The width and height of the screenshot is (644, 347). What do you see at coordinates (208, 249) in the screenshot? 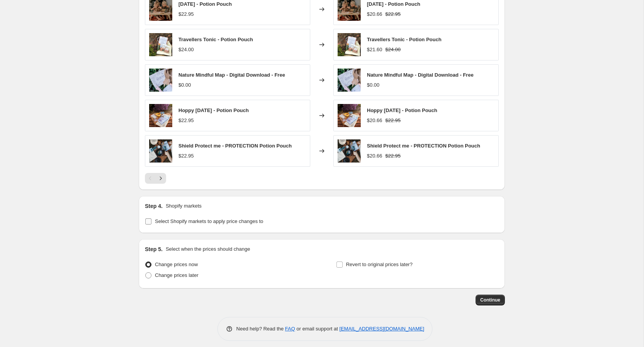
I see `p: Select when the prices should change` at bounding box center [208, 249].